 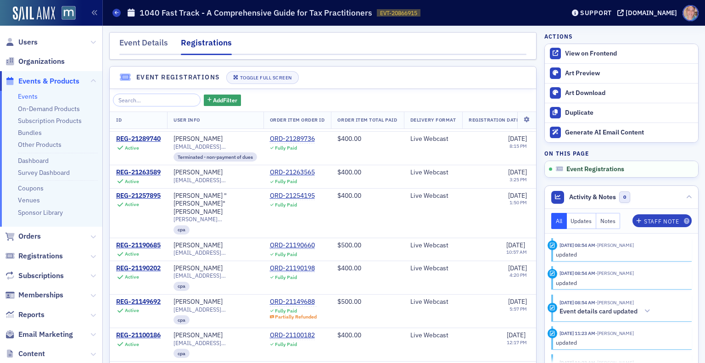 I want to click on a: REG-21190685, so click(x=138, y=246).